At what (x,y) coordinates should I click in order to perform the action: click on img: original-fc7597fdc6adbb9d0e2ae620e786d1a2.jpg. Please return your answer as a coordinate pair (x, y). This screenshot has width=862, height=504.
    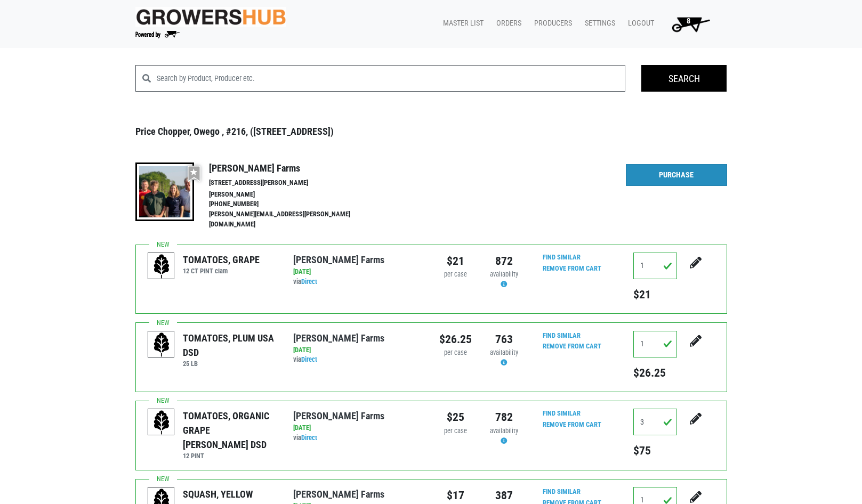
    Looking at the image, I should click on (211, 17).